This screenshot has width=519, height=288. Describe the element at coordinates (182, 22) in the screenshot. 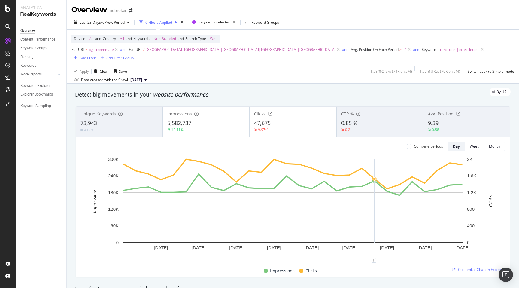

I see `div: times` at that location.